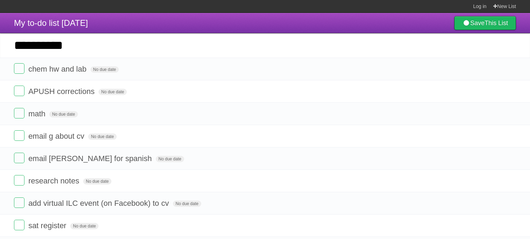 The height and width of the screenshot is (239, 530). I want to click on span: email g about cv, so click(57, 136).